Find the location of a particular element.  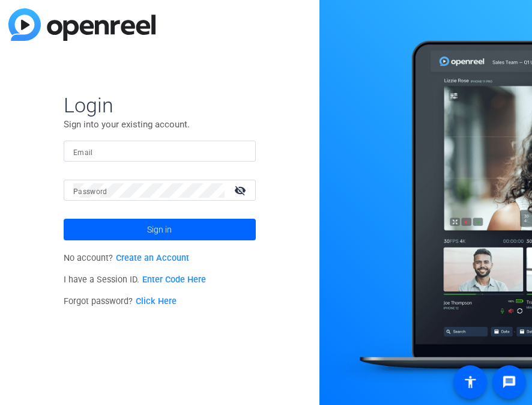

span: Forgot password? is located at coordinates (120, 301).